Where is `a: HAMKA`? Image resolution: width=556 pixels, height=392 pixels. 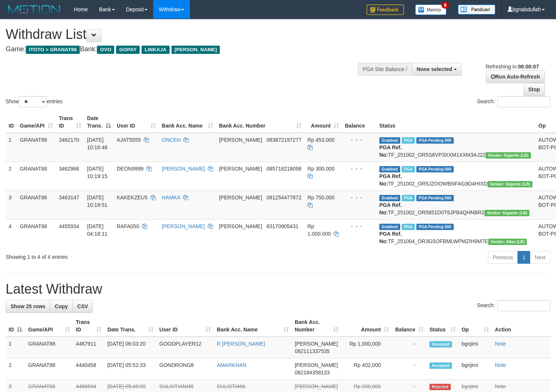
a: HAMKA is located at coordinates (171, 198).